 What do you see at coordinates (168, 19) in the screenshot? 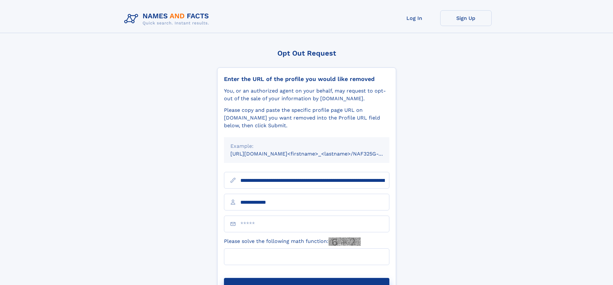
I see `img: Logo Names and Facts` at bounding box center [168, 19].